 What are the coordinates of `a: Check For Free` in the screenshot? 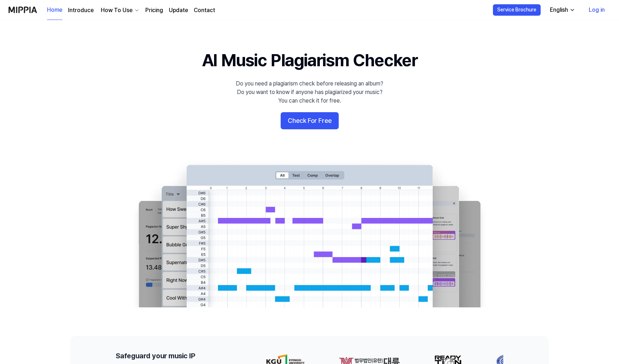 It's located at (309, 121).